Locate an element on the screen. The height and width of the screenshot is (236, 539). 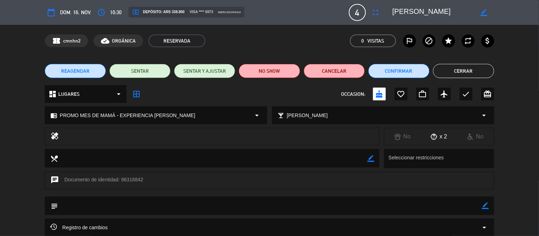
i: check is located at coordinates (466, 94).